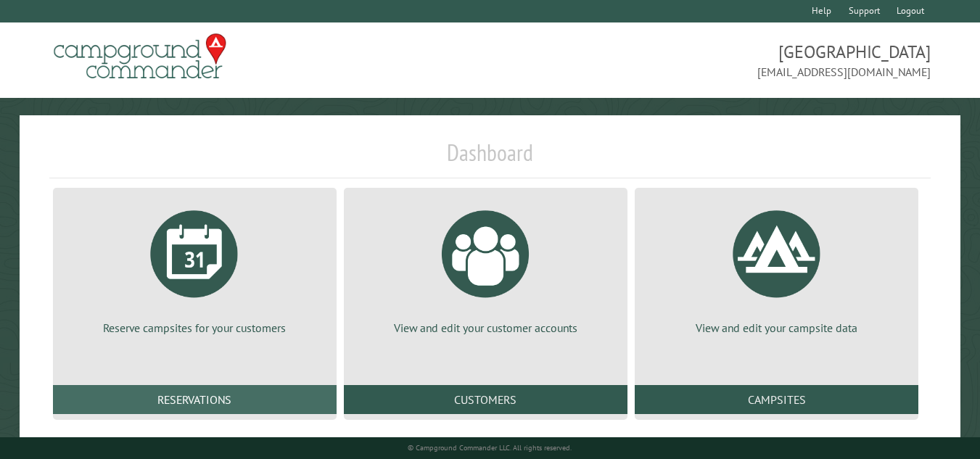 This screenshot has width=980, height=459. I want to click on p: View and edit your campsite data, so click(776, 328).